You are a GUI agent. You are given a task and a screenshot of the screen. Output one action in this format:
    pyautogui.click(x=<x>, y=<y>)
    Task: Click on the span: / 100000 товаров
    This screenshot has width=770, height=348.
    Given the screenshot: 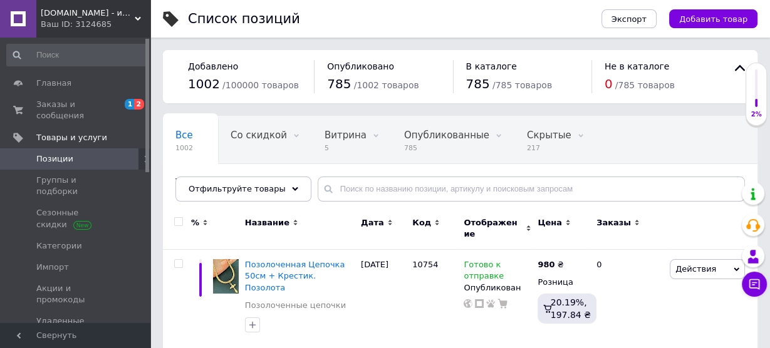 What is the action you would take?
    pyautogui.click(x=261, y=85)
    